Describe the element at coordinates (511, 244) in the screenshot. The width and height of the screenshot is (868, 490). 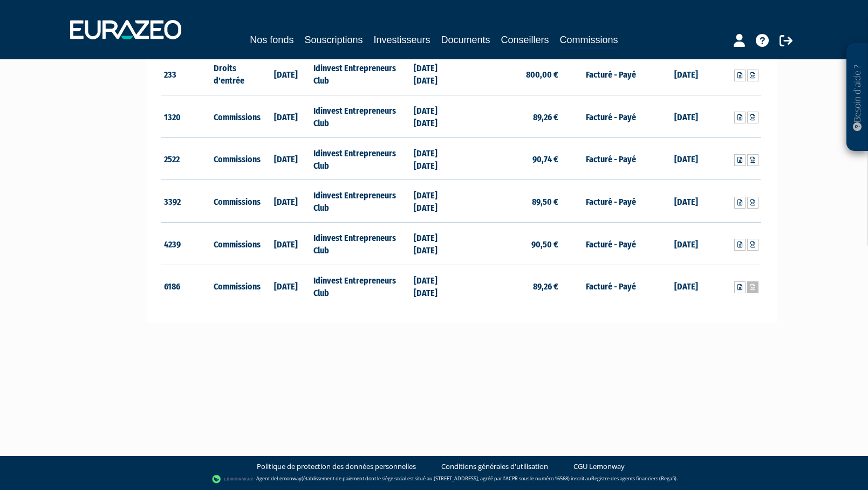
I see `td: 90,50 €` at that location.